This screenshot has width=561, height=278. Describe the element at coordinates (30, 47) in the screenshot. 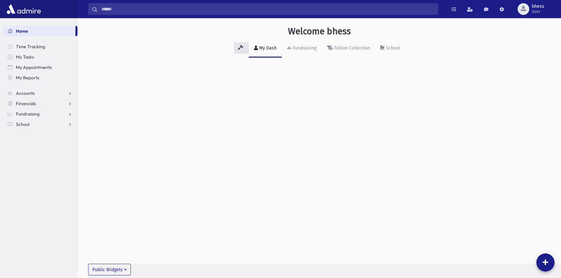

I see `span: Time Tracking` at that location.